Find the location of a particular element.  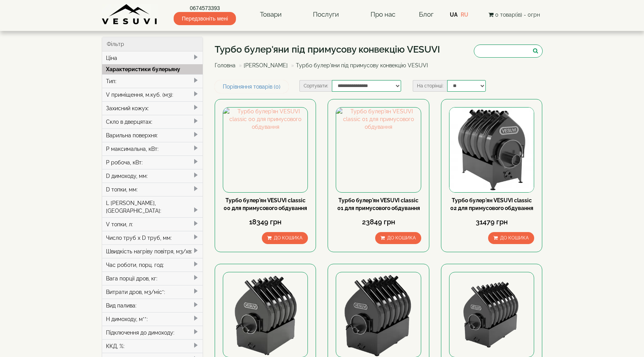

div: 18349 грн is located at coordinates (265, 222).